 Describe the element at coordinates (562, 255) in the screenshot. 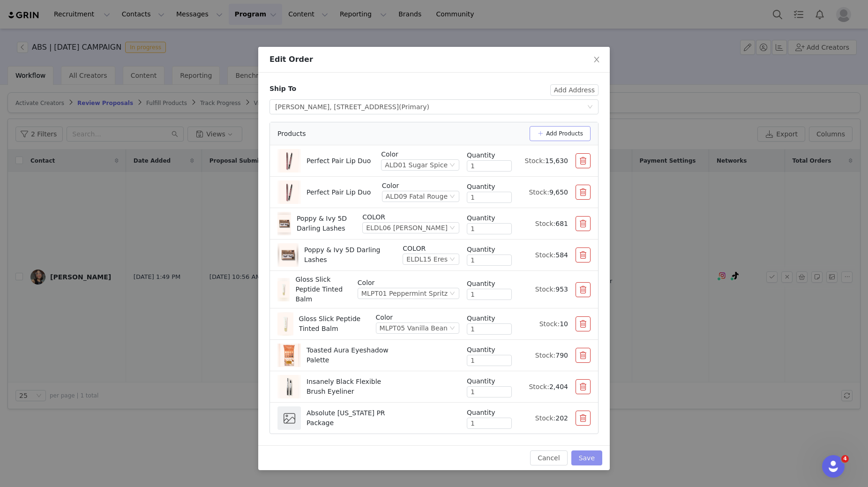

I see `span: 584` at that location.